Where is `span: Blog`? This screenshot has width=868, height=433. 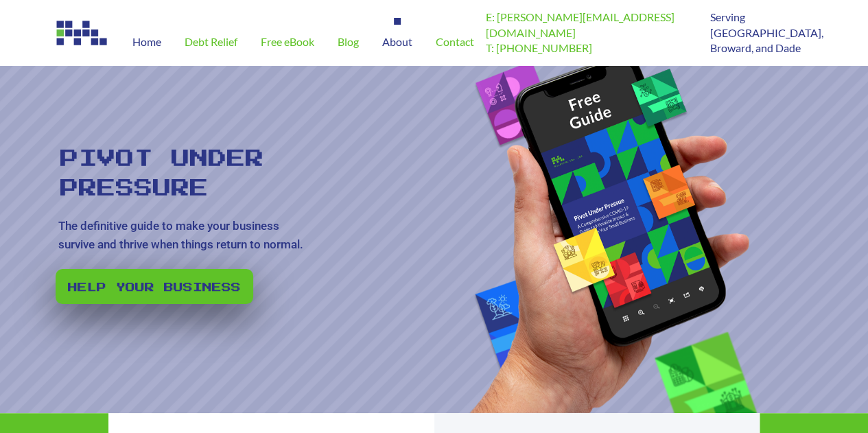
span: Blog is located at coordinates (348, 42).